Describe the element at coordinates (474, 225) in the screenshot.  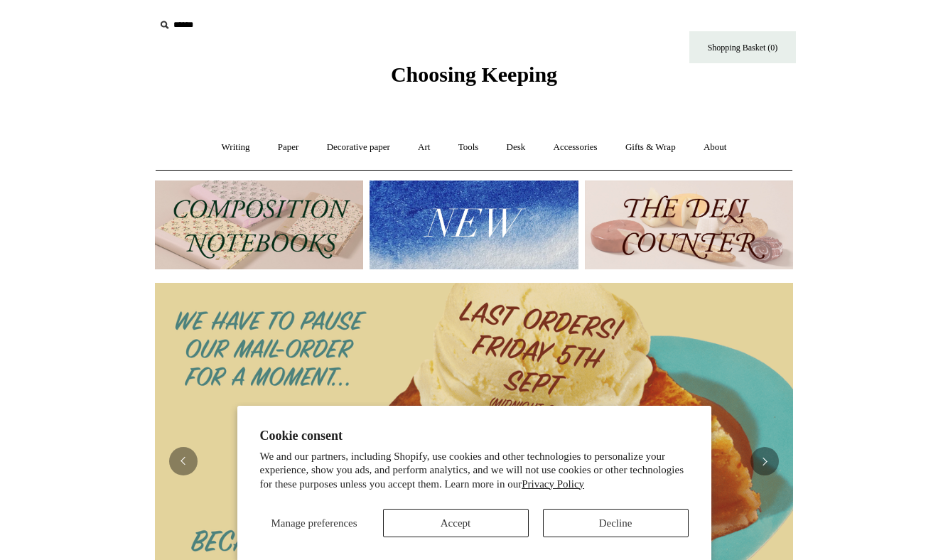
I see `img: New.jpg__PID:f73bdf93-380a-4a35-bcfe-7823039498e1` at that location.